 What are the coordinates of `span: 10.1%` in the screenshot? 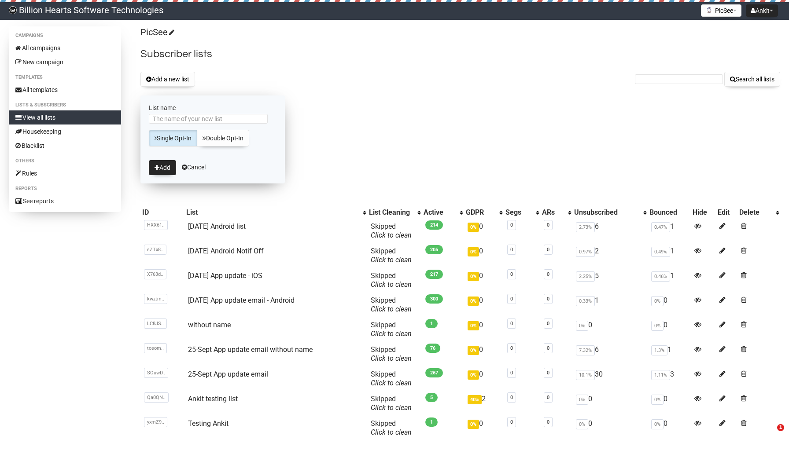 It's located at (585, 375).